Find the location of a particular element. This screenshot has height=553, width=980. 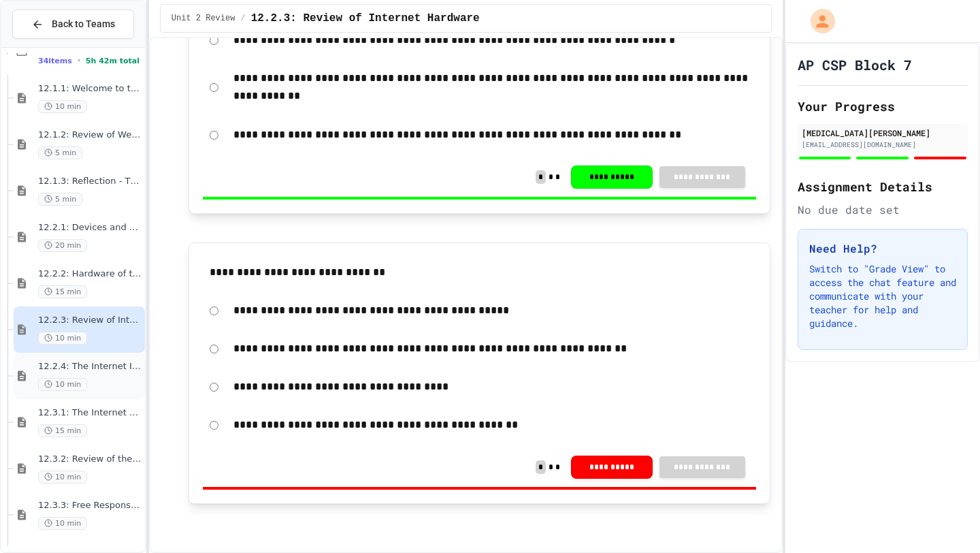

span: 12.3.3: Free Response - The Need for IP is located at coordinates (90, 505).